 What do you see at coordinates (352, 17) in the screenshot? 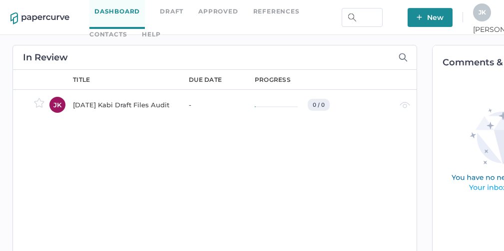
I see `img: search.bf03fe8b.svg` at bounding box center [352, 17].